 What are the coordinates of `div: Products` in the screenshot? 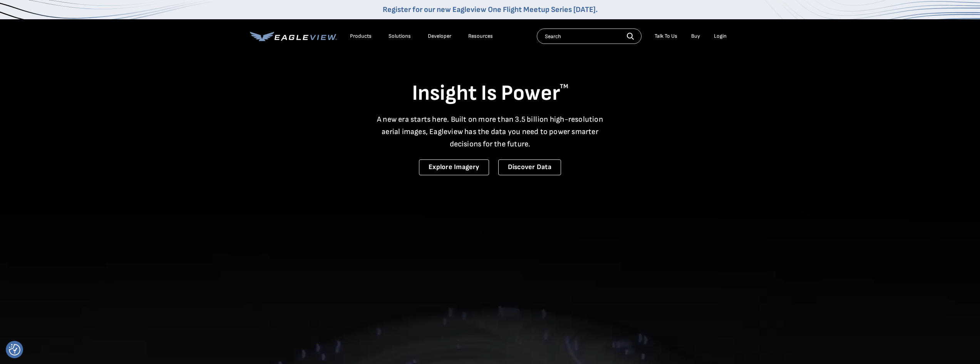 It's located at (361, 37).